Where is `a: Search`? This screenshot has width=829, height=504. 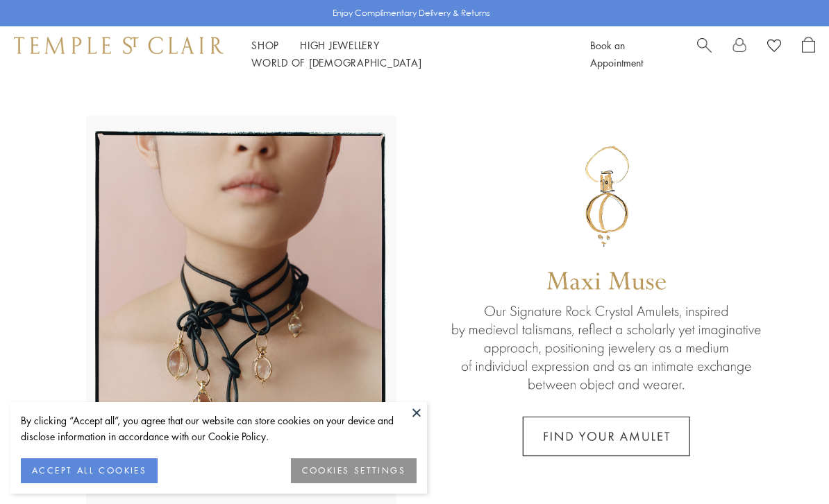 a: Search is located at coordinates (704, 54).